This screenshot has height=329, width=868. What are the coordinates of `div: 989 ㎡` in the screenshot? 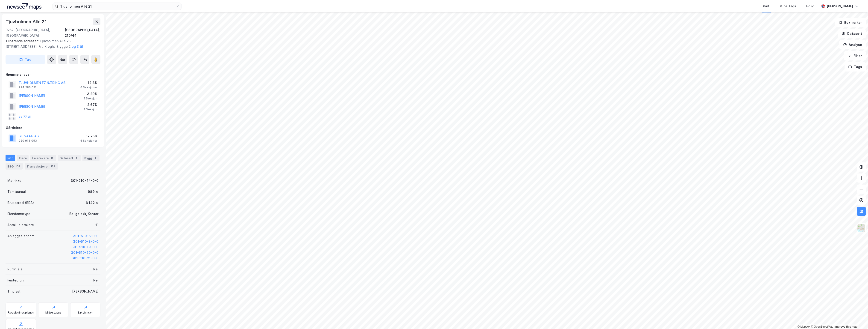 It's located at (93, 191).